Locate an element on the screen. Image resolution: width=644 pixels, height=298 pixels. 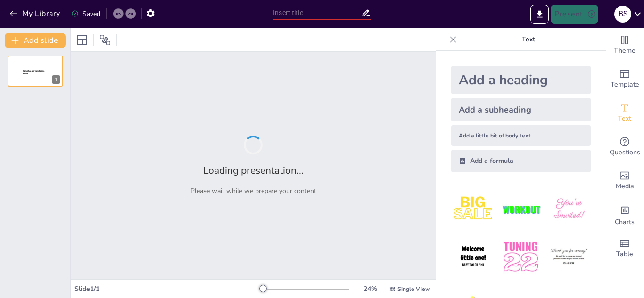
img: 2.jpeg is located at coordinates (520, 209).